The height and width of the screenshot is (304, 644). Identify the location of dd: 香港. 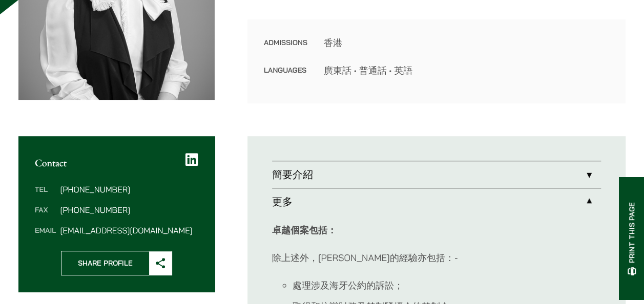
(466, 43).